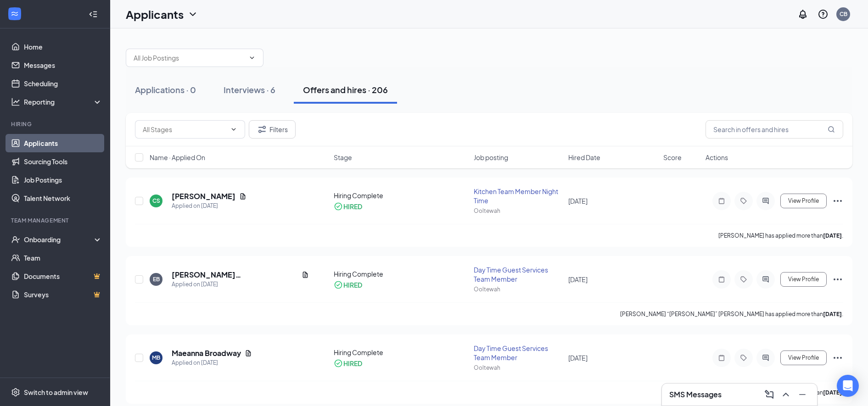 This screenshot has height=406, width=868. What do you see at coordinates (156, 279) in the screenshot?
I see `div: EB` at bounding box center [156, 279].